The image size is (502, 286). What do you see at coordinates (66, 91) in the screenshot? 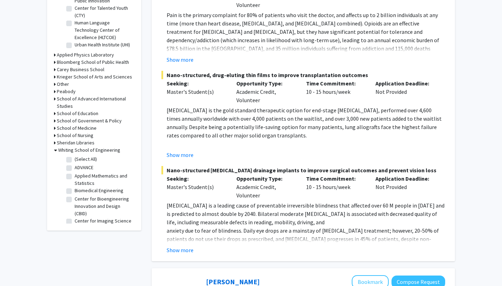
I see `h3: Peabody` at bounding box center [66, 91].